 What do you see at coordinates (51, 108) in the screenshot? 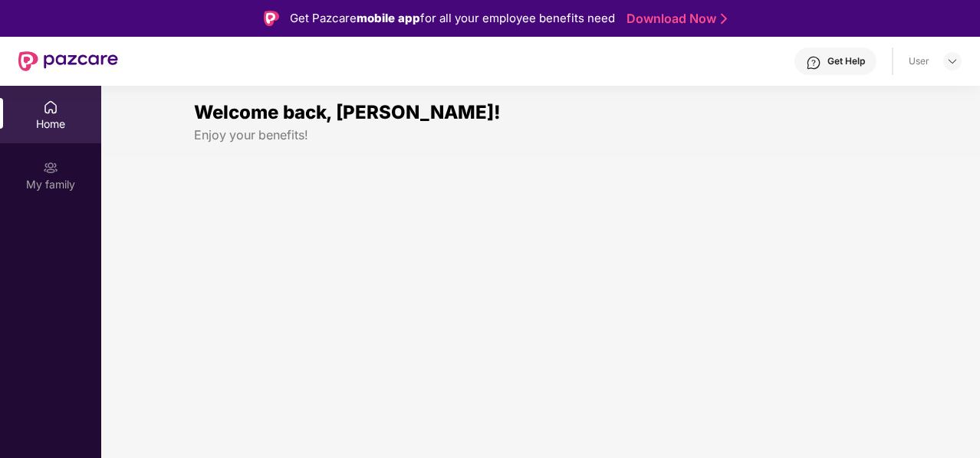
I see `img: svg+xml;base64,PHN2ZyBpZD0iSG9tZSIgeG1sbnM9Imh0dHA6Ly93d3cudzMub3JnLzIwMDAvc3ZnIiB3aWR0aD0iMjAiIG...` at bounding box center [51, 108].